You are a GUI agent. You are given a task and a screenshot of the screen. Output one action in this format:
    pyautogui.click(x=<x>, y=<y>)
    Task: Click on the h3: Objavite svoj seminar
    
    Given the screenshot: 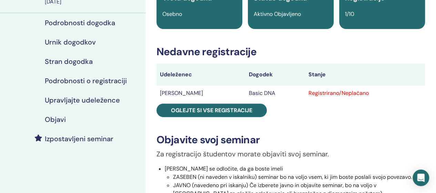 What is the action you would take?
    pyautogui.click(x=291, y=140)
    